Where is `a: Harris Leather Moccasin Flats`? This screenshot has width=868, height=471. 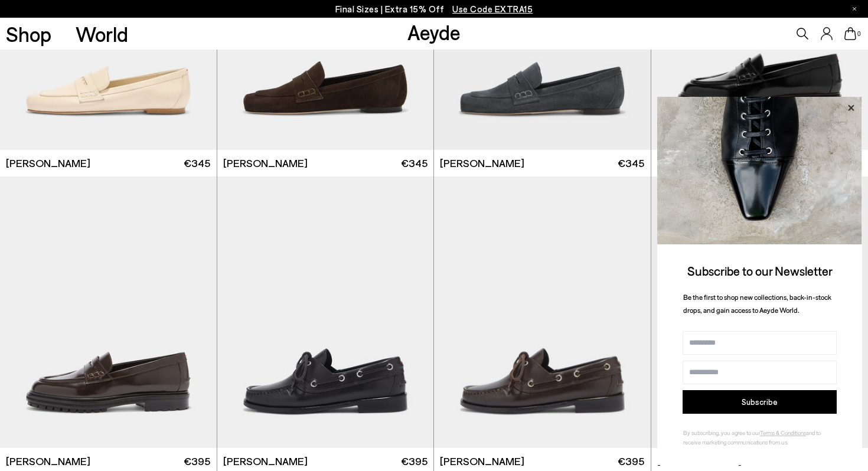
a: Harris Leather Moccasin Flats is located at coordinates (325, 313).